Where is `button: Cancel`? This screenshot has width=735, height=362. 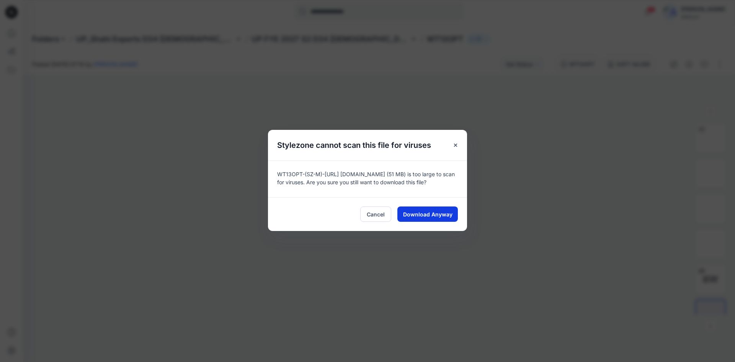 button: Cancel is located at coordinates (375, 214).